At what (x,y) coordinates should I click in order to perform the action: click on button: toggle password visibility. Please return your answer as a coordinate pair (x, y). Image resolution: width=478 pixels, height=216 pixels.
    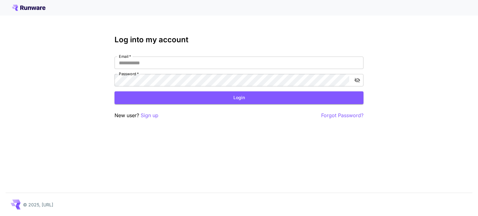
    Looking at the image, I should click on (357, 80).